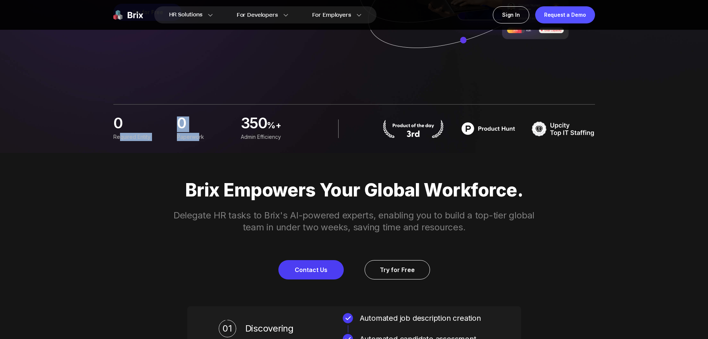 The image size is (708, 339). I want to click on a: Contact Us, so click(311, 270).